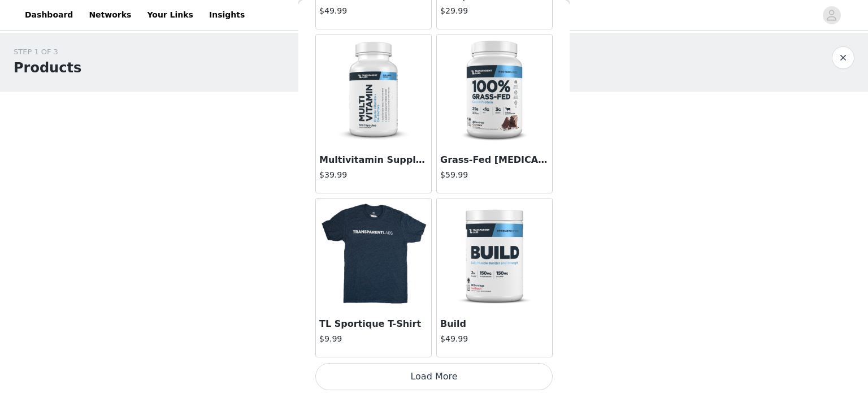 The image size is (868, 393). I want to click on h4: $59.99, so click(494, 175).